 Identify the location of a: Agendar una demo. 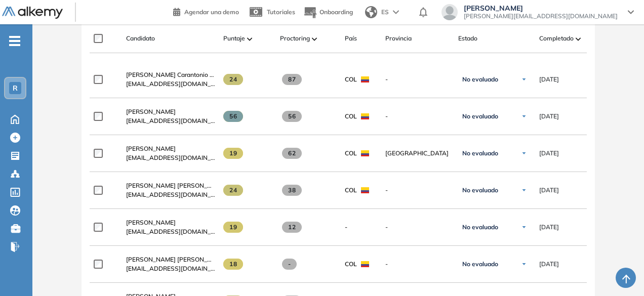
(206, 11).